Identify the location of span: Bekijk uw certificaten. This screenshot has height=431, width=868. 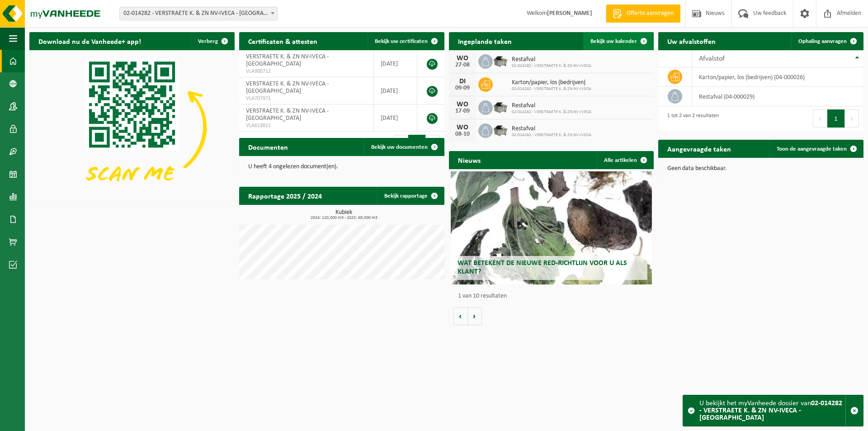
(401, 41).